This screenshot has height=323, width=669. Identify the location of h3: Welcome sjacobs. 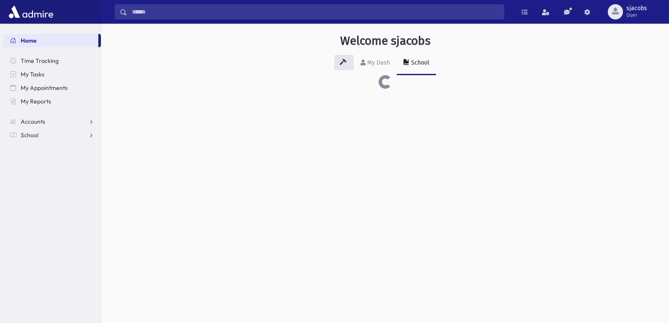
(385, 41).